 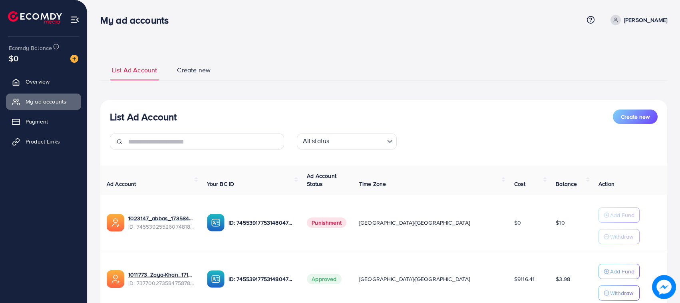 I want to click on h3: My ad accounts, so click(x=137, y=20).